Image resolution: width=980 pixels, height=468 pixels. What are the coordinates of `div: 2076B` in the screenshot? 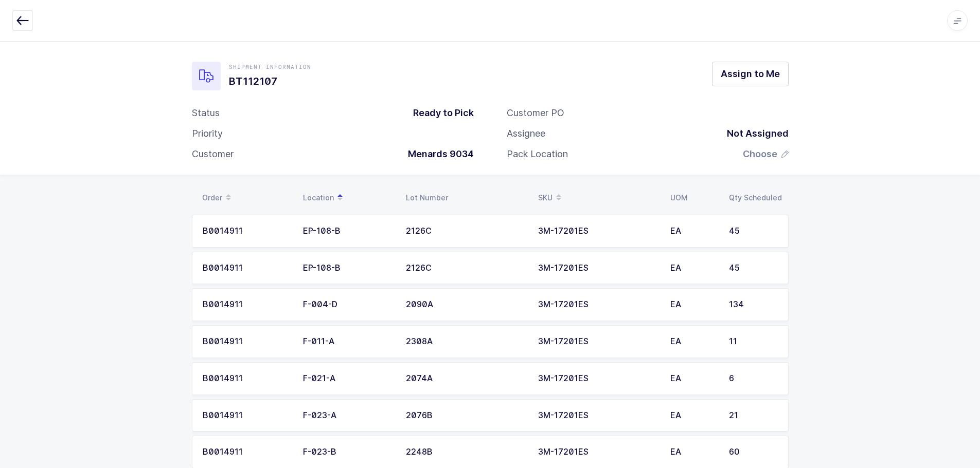 It's located at (466, 416).